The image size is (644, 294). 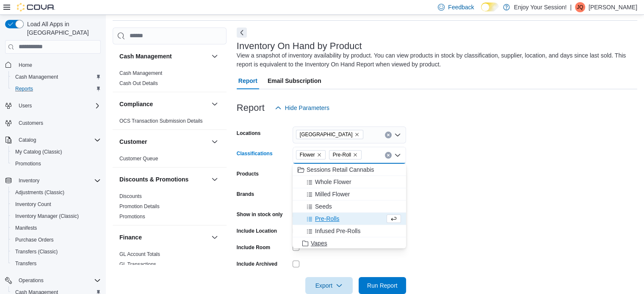 I want to click on button: Customer, so click(x=215, y=142).